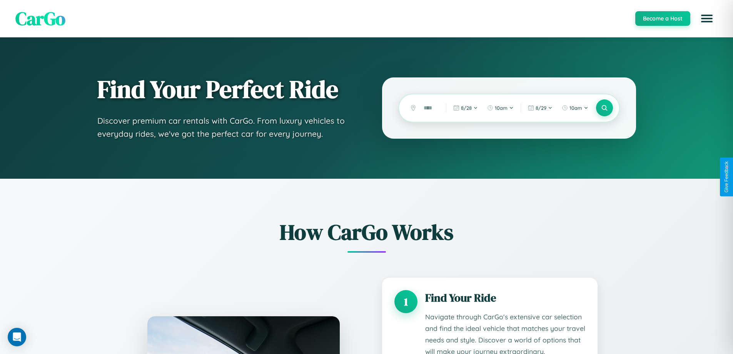 The image size is (733, 354). Describe the element at coordinates (406, 301) in the screenshot. I see `div: 1` at that location.